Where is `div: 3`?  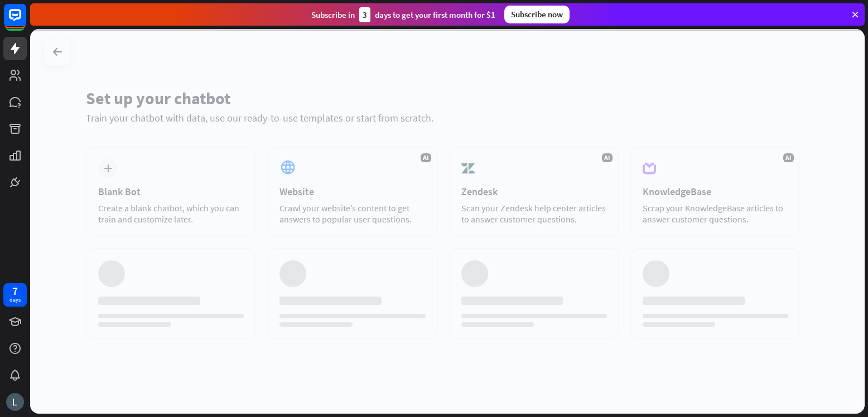
div: 3 is located at coordinates (365, 14).